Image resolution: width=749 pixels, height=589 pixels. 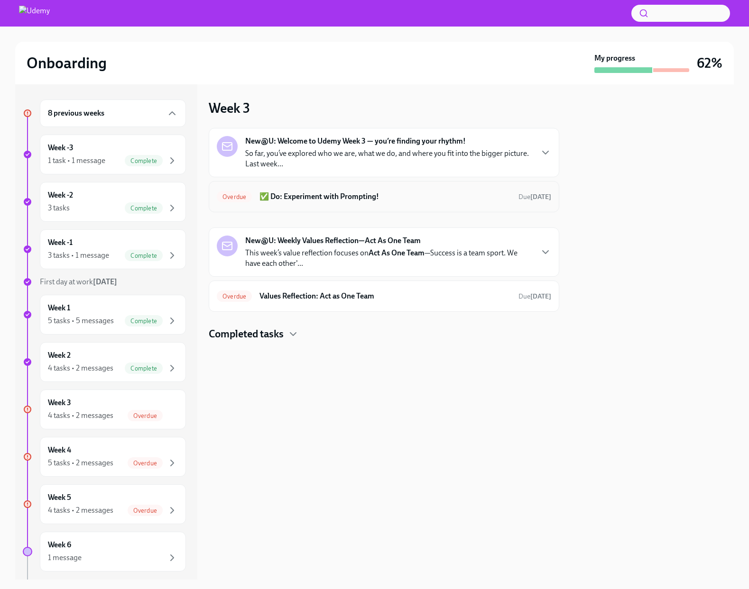 I want to click on a: Week 45 tasks • 2 messagesOverdue, so click(x=104, y=457).